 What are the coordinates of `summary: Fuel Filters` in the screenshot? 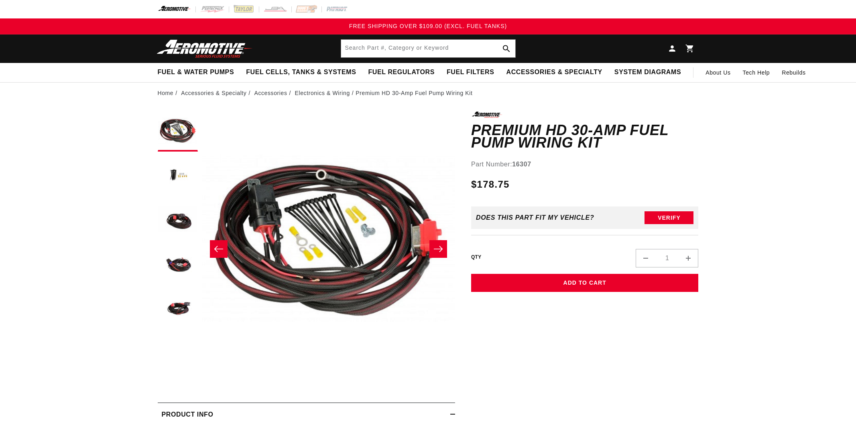 It's located at (470, 72).